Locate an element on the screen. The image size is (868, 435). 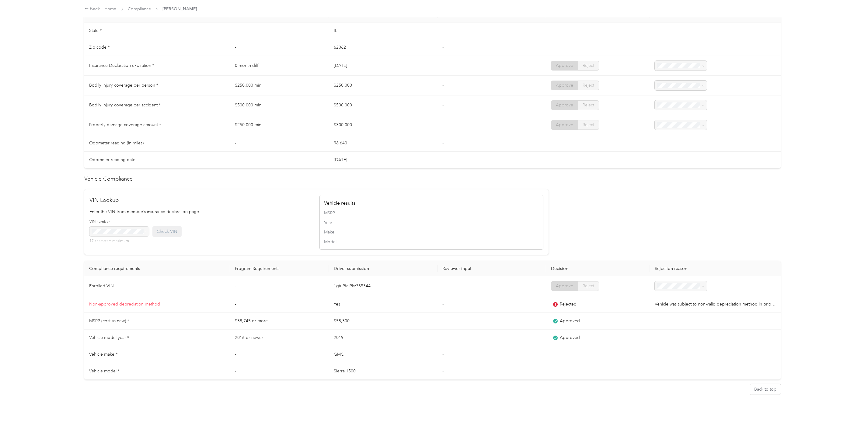
td: GMC is located at coordinates (383, 354).